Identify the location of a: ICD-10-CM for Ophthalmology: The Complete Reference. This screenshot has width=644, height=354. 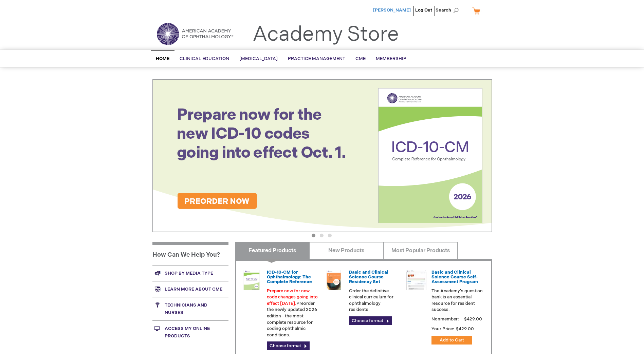
(290, 277).